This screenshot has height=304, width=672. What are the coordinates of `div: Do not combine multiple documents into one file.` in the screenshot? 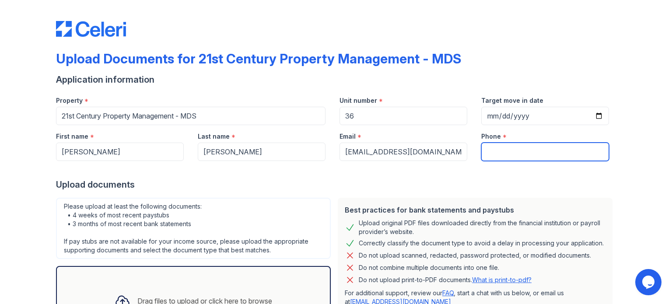 It's located at (429, 268).